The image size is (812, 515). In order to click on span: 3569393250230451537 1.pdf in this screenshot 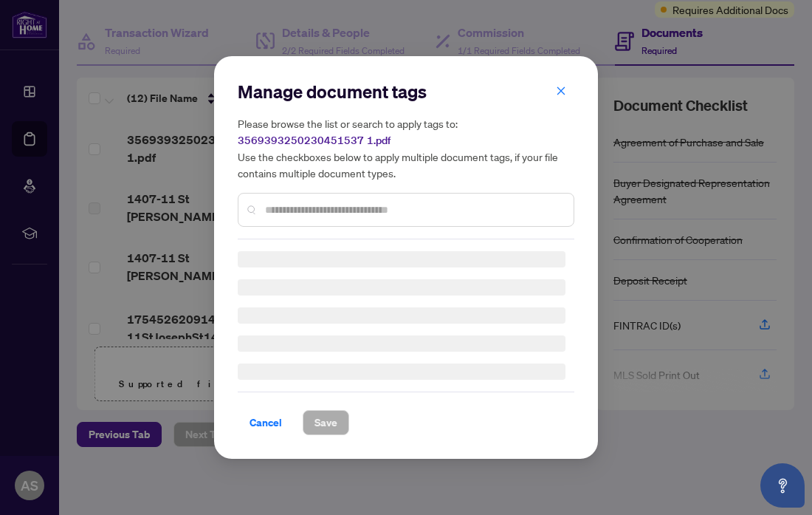, I will do `click(313, 141)`.